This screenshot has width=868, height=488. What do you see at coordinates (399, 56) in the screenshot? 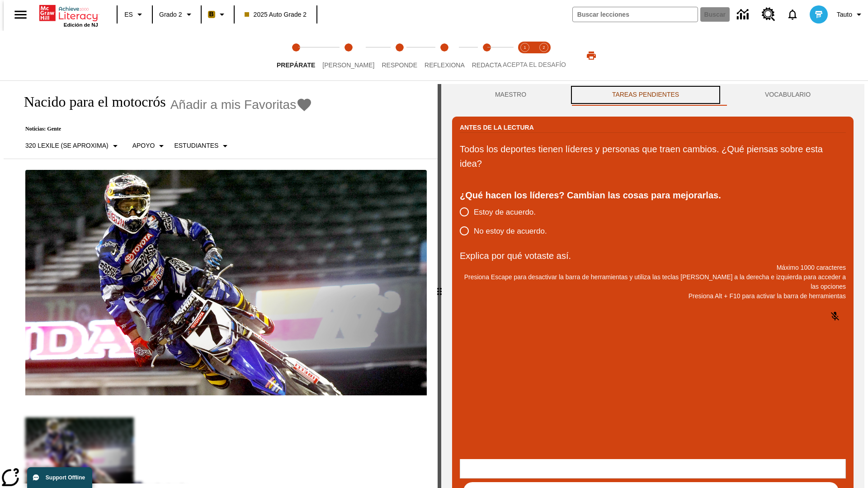
I see `button: Responde step 3 of 5` at bounding box center [399, 56].